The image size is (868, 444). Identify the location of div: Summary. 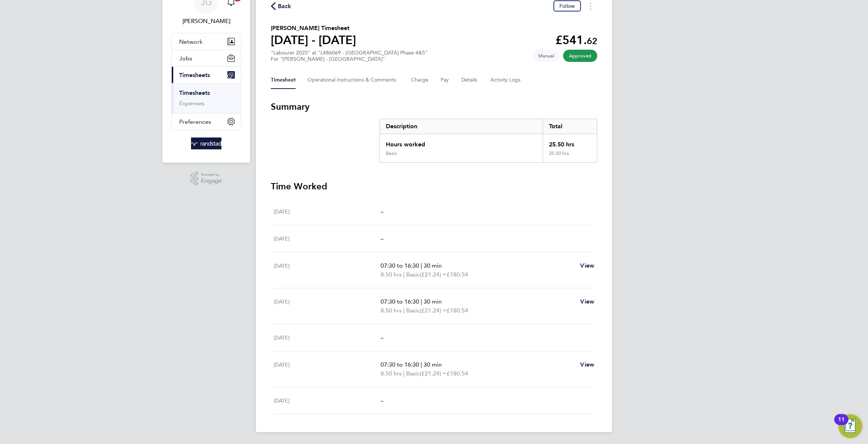
(488, 141).